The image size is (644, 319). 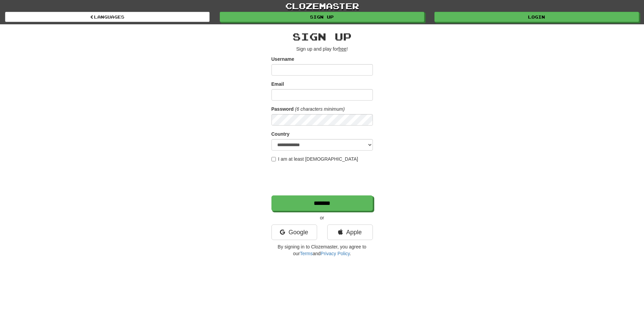 I want to click on label: Password, so click(x=282, y=109).